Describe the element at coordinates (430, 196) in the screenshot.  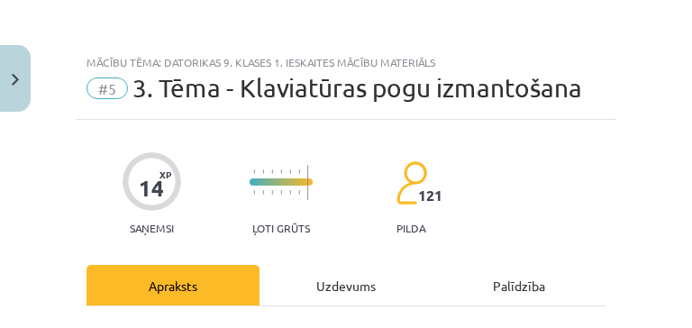
I see `span: 121` at that location.